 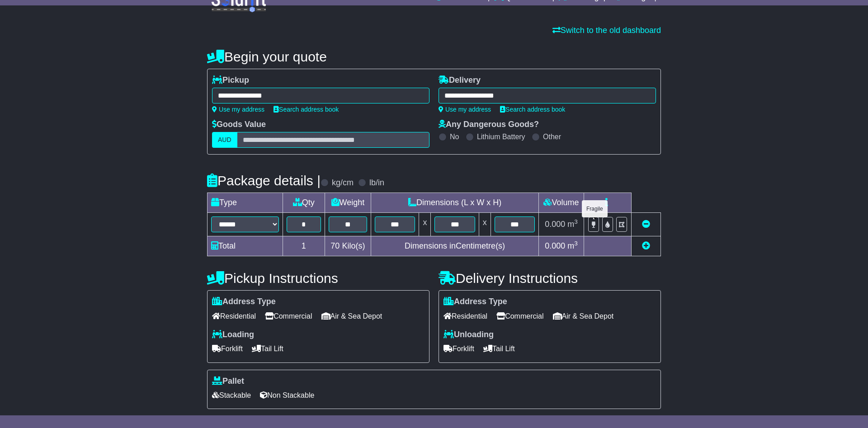 What do you see at coordinates (245, 246) in the screenshot?
I see `td: Total` at bounding box center [245, 246].